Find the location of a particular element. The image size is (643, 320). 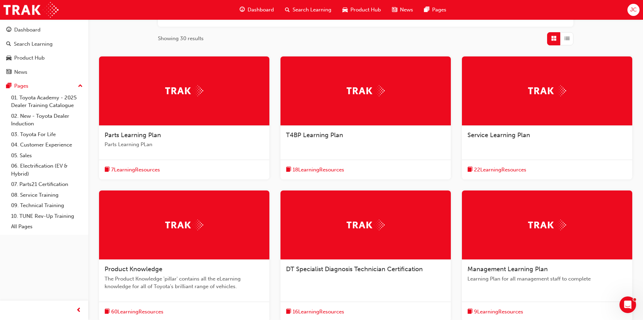

div: Product Hub is located at coordinates (29, 58).